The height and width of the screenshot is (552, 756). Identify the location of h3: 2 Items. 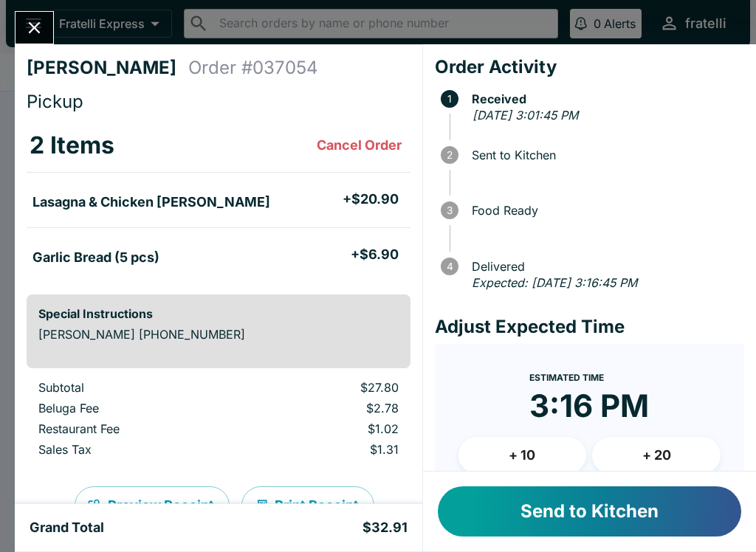
(71, 146).